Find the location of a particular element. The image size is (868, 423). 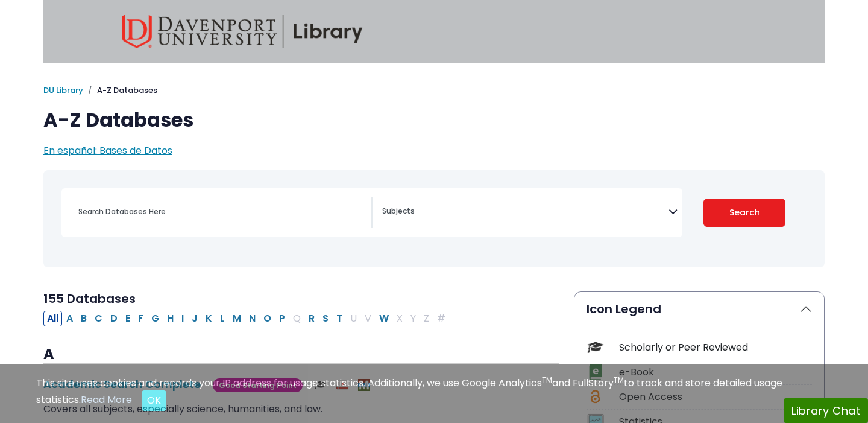

nav: Search filters is located at coordinates (434, 219).